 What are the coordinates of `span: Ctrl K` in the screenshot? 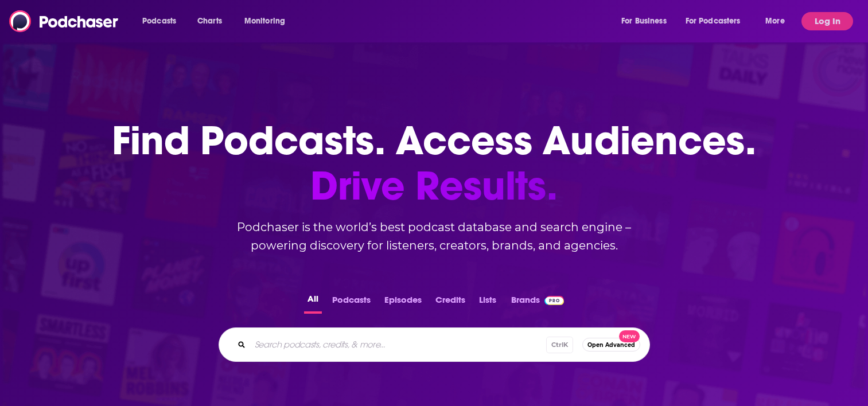 It's located at (559, 345).